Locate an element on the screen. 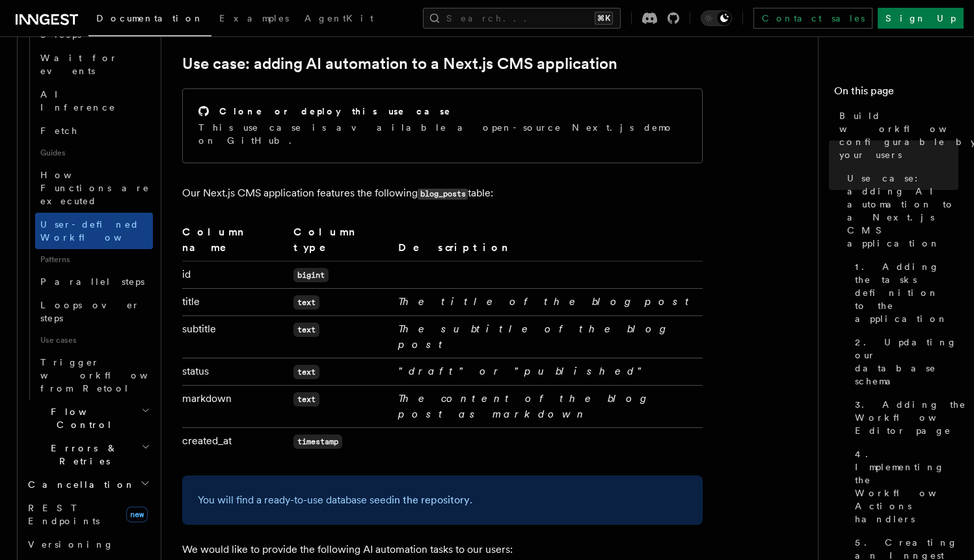  span: Examples is located at coordinates (253, 18).